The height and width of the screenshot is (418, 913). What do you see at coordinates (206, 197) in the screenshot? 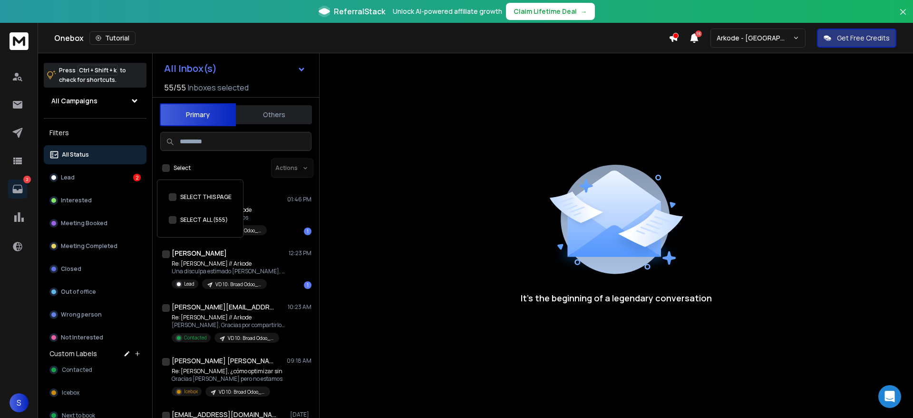
I see `label: SELECT THIS PAGE` at bounding box center [206, 197].